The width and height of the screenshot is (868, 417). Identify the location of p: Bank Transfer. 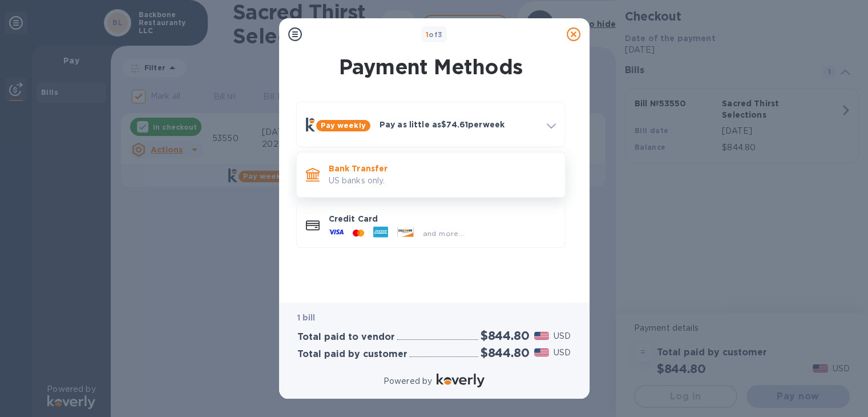
(442, 168).